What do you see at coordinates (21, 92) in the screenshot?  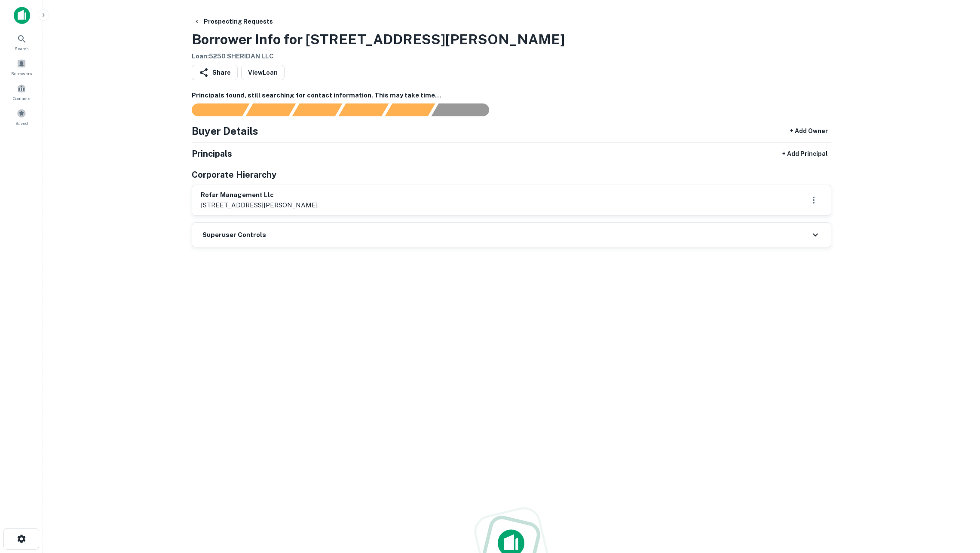 I see `div: Contacts` at bounding box center [21, 92].